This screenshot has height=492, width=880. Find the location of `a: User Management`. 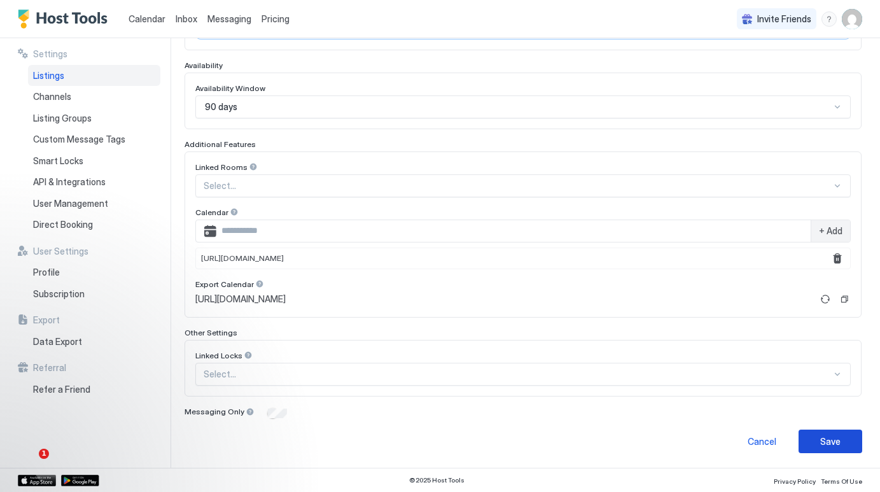

a: User Management is located at coordinates (94, 204).